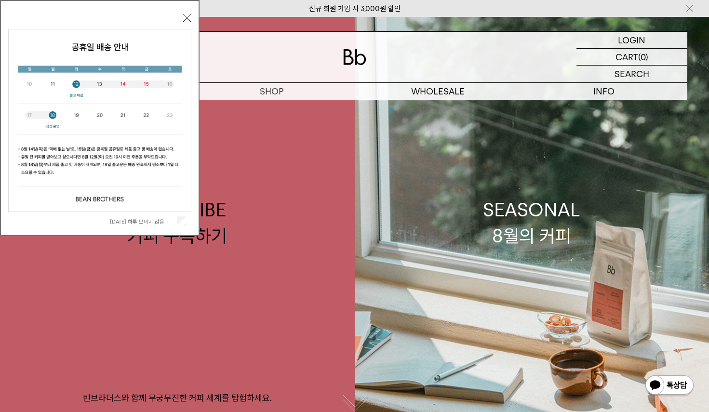 The height and width of the screenshot is (412, 709). I want to click on a: LOGIN, so click(632, 40).